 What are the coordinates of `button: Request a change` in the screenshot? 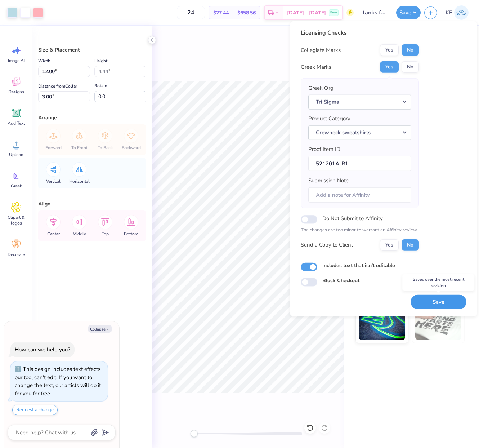 It's located at (35, 410).